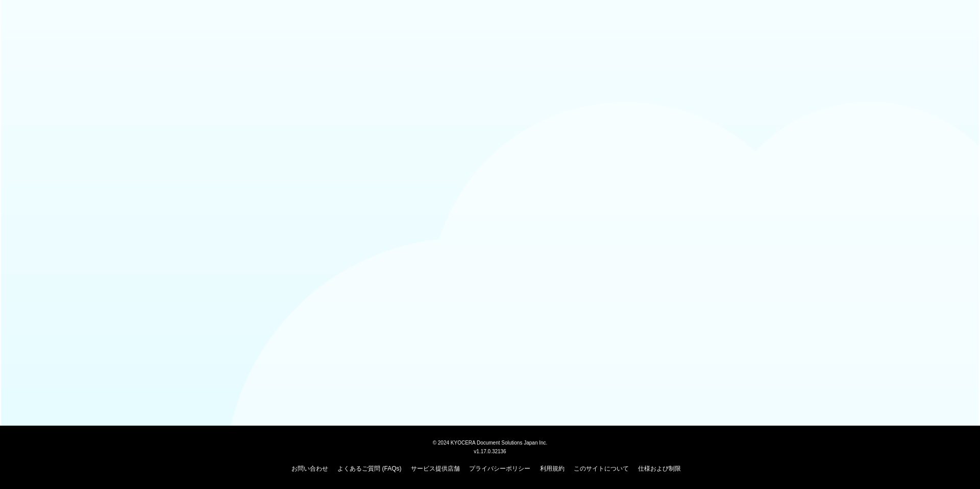 The height and width of the screenshot is (489, 980). Describe the element at coordinates (552, 468) in the screenshot. I see `a: 利用規約` at that location.